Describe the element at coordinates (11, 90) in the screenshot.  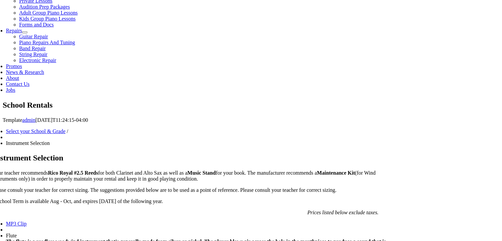
I see `span: Jobs` at that location.